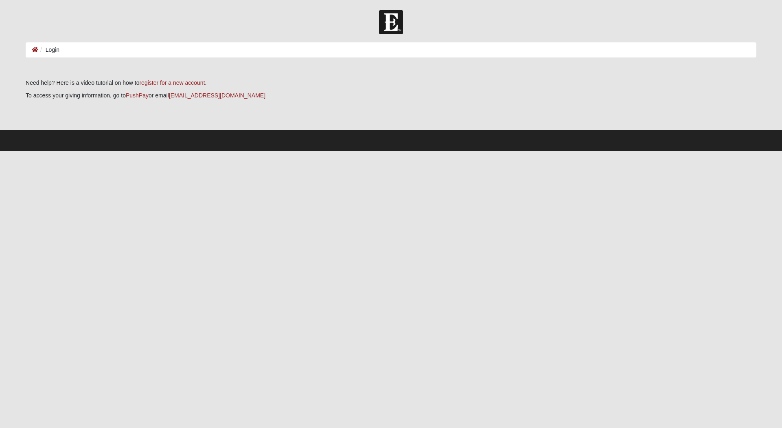 The width and height of the screenshot is (782, 428). I want to click on a: register for a new account, so click(172, 83).